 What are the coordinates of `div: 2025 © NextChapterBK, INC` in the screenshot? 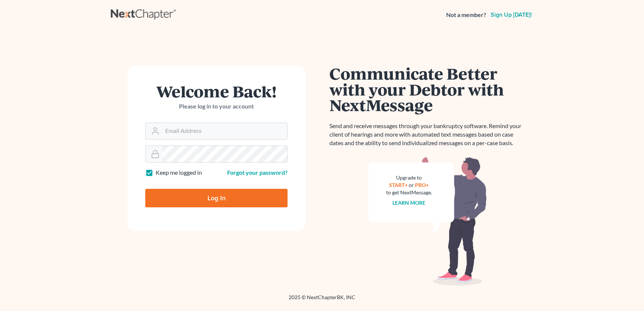 It's located at (322, 300).